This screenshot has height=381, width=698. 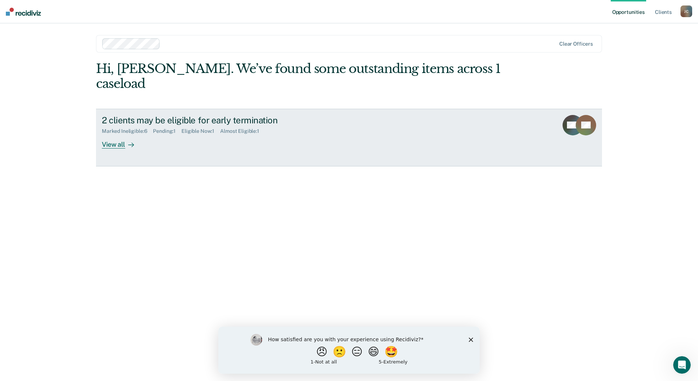 I want to click on button: 1, so click(x=104, y=25).